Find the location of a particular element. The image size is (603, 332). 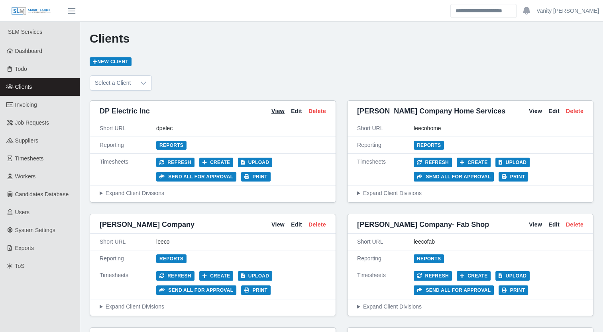

span: Select a Client is located at coordinates (113, 83).